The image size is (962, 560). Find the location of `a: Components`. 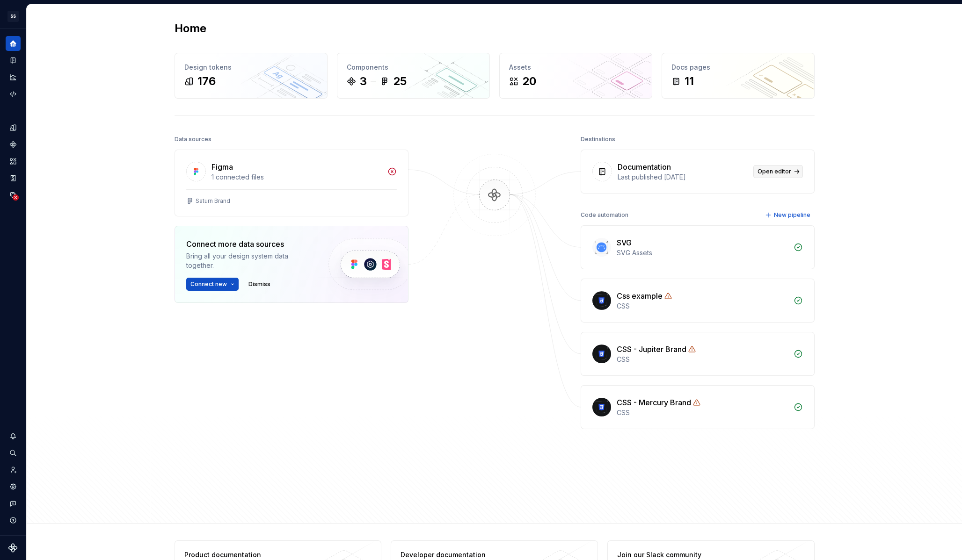

a: Components is located at coordinates (13, 145).